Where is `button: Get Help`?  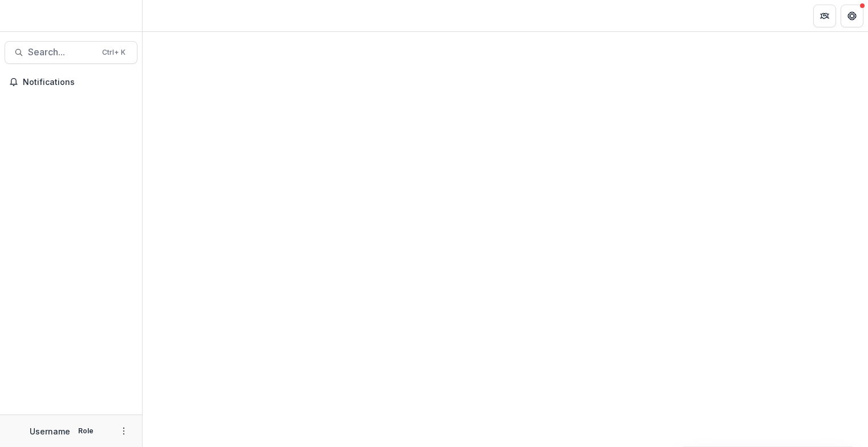
button: Get Help is located at coordinates (852, 16).